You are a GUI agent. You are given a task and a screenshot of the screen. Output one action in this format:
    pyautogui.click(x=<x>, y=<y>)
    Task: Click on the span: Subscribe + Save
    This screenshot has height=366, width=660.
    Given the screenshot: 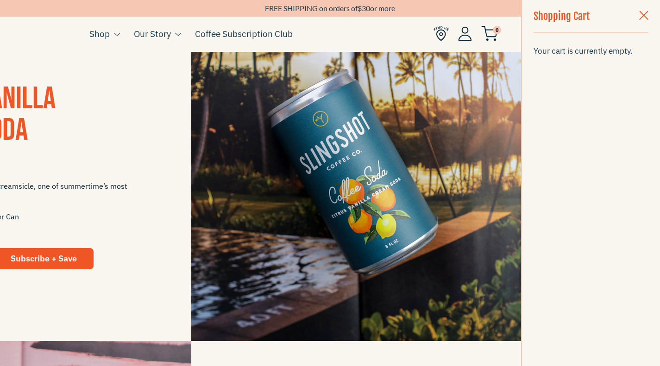 What is the action you would take?
    pyautogui.click(x=44, y=258)
    